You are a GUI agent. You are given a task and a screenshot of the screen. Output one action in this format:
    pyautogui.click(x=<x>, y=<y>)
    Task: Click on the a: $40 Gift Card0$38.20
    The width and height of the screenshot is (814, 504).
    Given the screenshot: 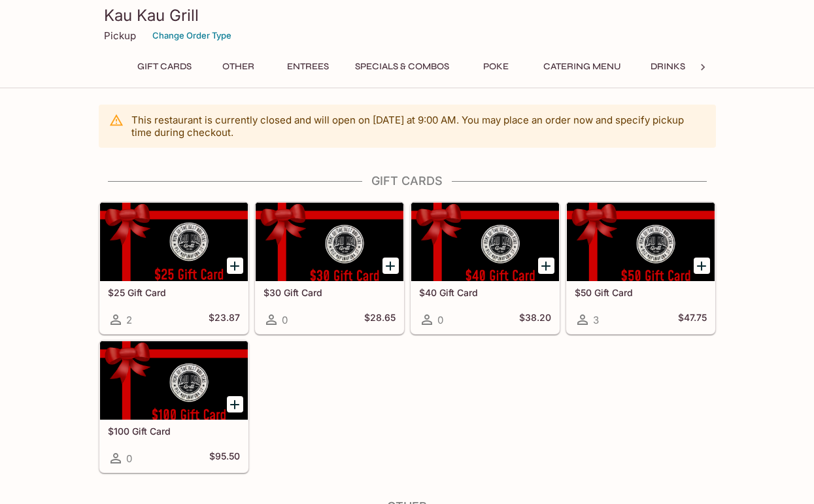 What is the action you would take?
    pyautogui.click(x=485, y=268)
    